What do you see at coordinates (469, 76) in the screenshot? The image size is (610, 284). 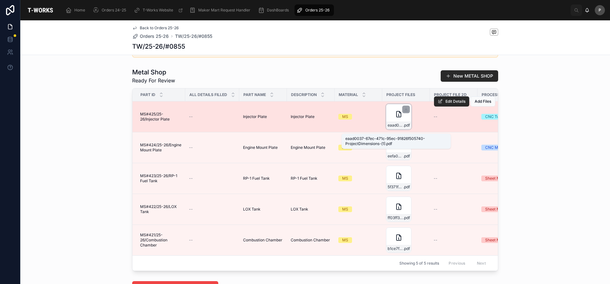 I see `button: New METAL SHOP` at bounding box center [469, 76].